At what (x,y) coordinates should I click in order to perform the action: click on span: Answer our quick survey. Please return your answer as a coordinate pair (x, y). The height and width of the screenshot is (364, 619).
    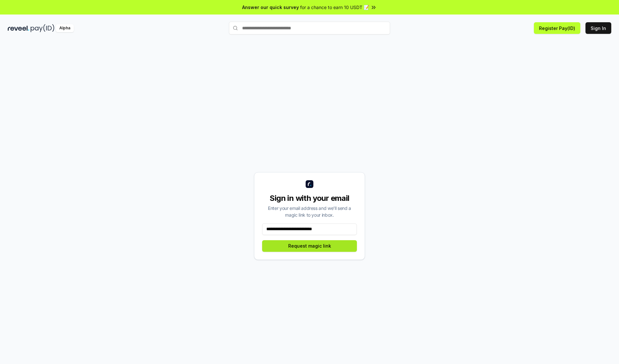
    Looking at the image, I should click on (271, 7).